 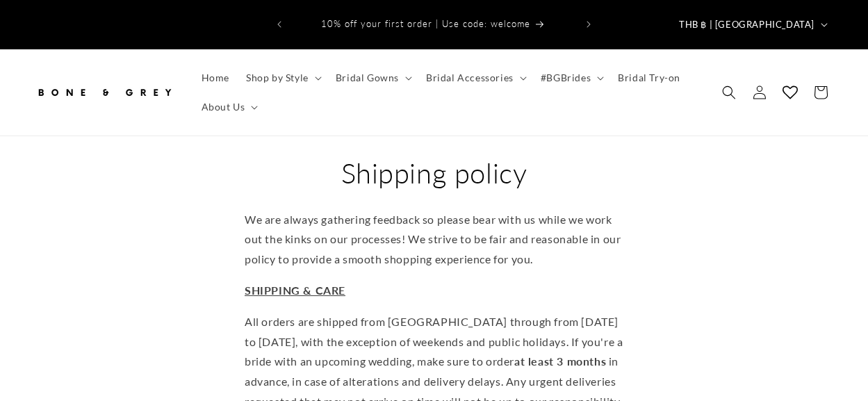 What do you see at coordinates (105, 92) in the screenshot?
I see `a: Bone and Grey Bridal` at bounding box center [105, 92].